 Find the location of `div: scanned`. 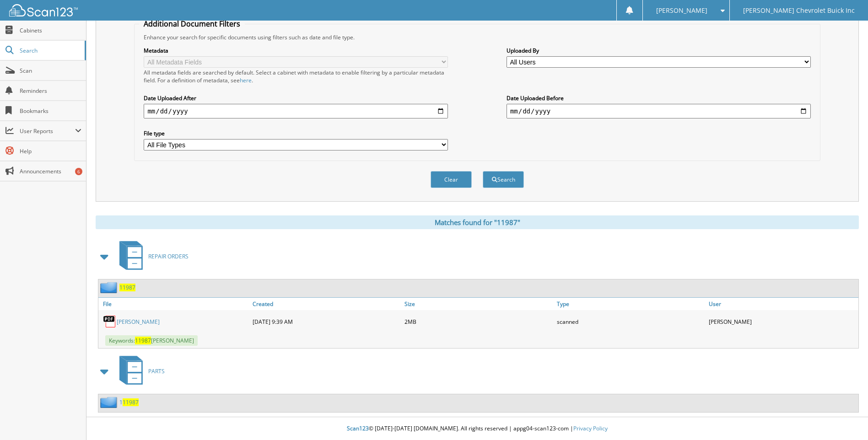

div: scanned is located at coordinates (630, 322).